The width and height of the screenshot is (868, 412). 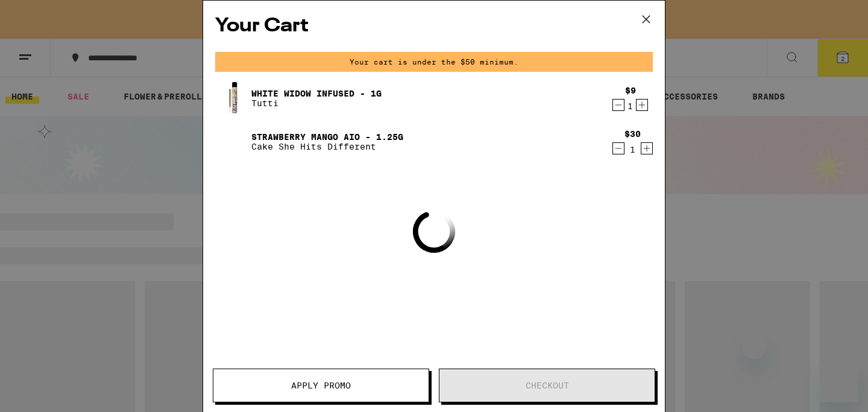 I want to click on span: Apply Promo, so click(x=321, y=386).